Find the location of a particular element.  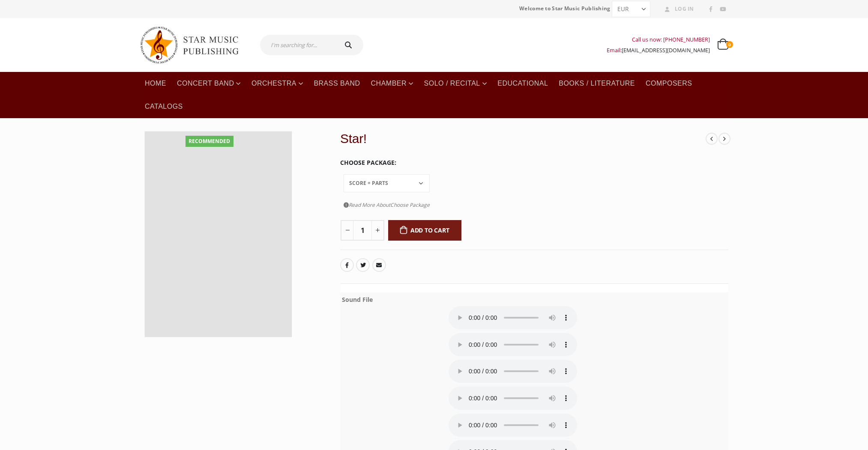

a: Read More AboutChoose Package is located at coordinates (387, 204).